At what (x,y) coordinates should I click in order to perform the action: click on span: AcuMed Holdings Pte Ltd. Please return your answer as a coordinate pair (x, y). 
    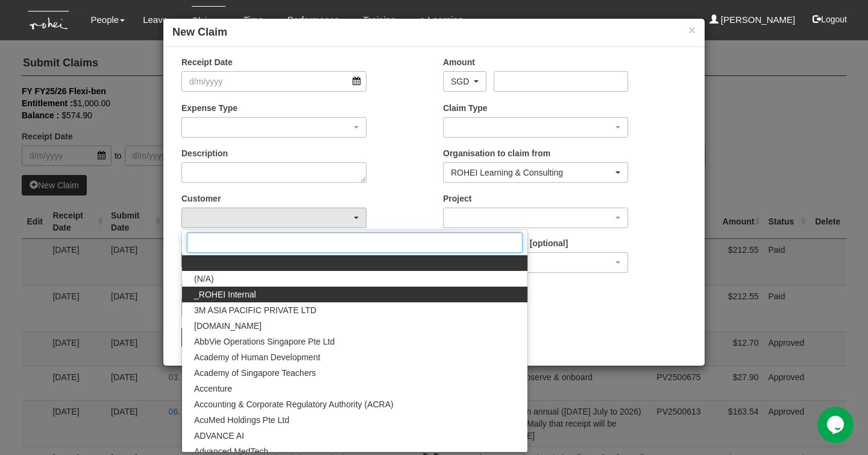
    Looking at the image, I should click on (242, 420).